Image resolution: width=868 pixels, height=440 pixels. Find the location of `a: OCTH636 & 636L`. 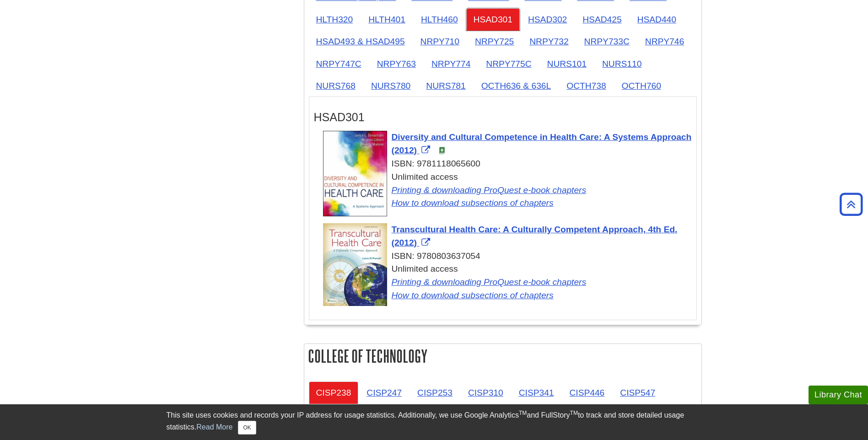

a: OCTH636 & 636L is located at coordinates (516, 85).